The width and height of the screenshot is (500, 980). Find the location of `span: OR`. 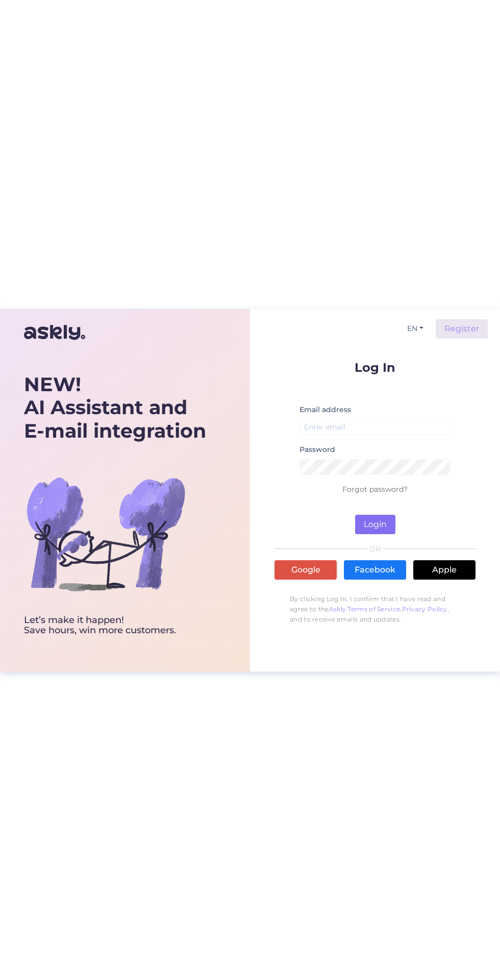

span: OR is located at coordinates (375, 549).